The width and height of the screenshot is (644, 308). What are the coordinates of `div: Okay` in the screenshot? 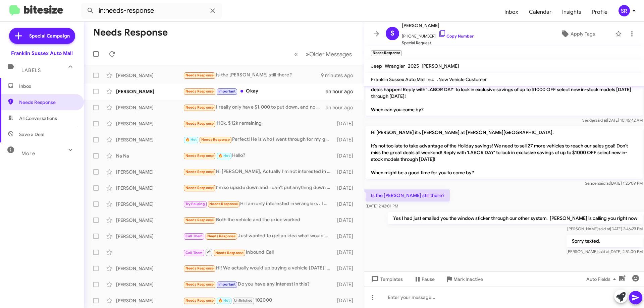 It's located at (254, 91).